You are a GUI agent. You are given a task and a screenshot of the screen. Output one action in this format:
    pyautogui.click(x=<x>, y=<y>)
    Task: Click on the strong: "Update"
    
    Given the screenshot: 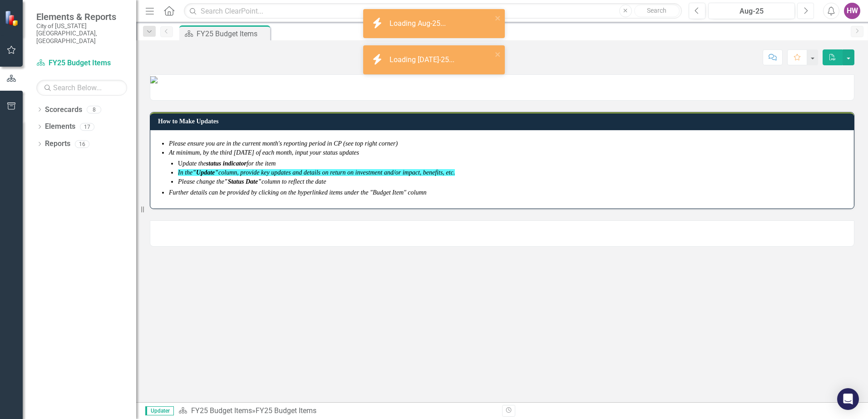 What is the action you would take?
    pyautogui.click(x=205, y=172)
    